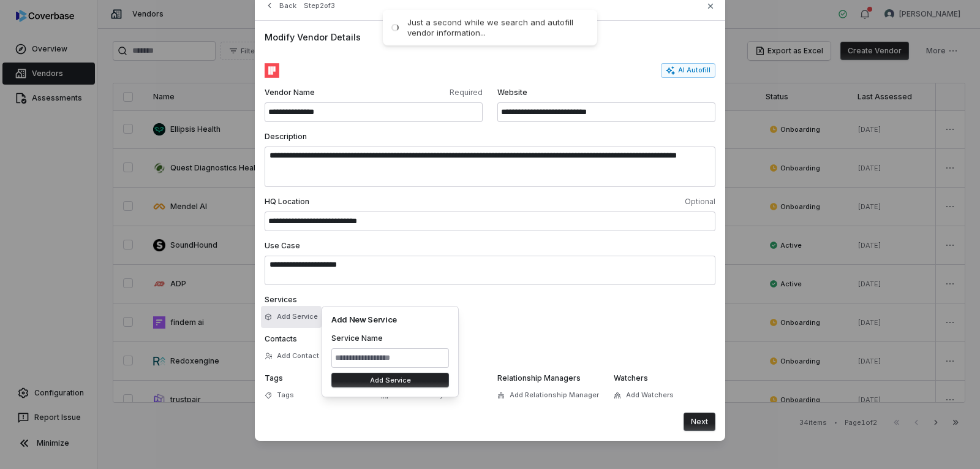 The width and height of the screenshot is (980, 469). I want to click on span: Step 2 of 3, so click(319, 5).